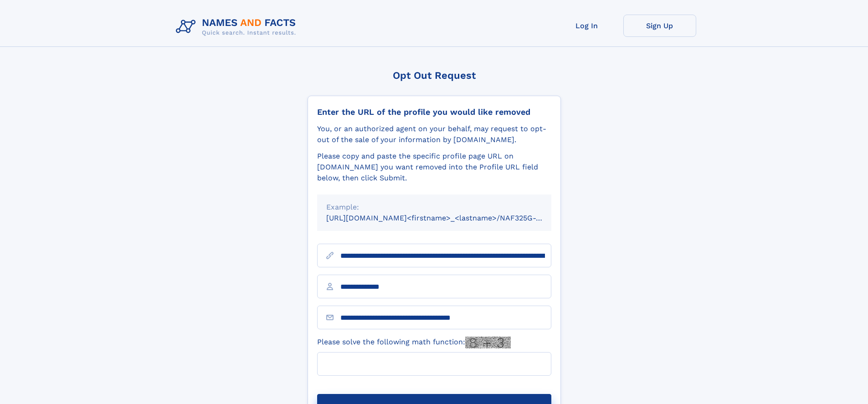  Describe the element at coordinates (660, 25) in the screenshot. I see `a: Sign Up` at that location.